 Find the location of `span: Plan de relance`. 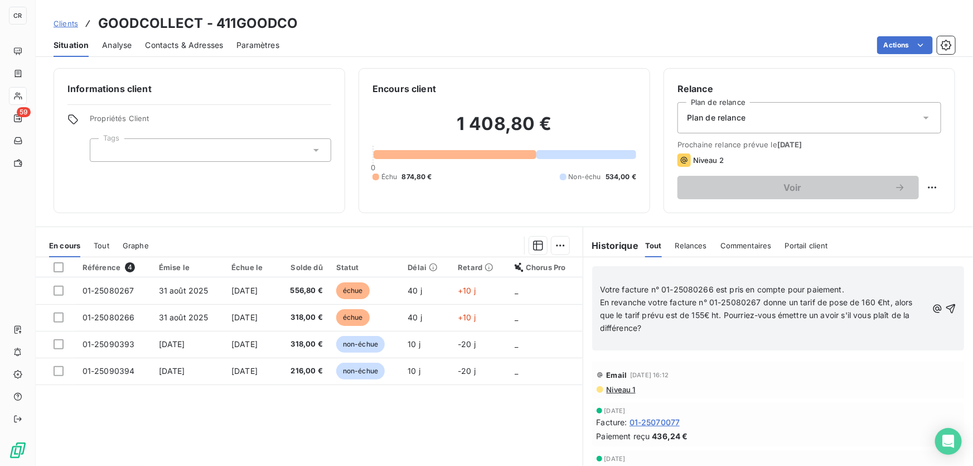

span: Plan de relance is located at coordinates (716, 118).